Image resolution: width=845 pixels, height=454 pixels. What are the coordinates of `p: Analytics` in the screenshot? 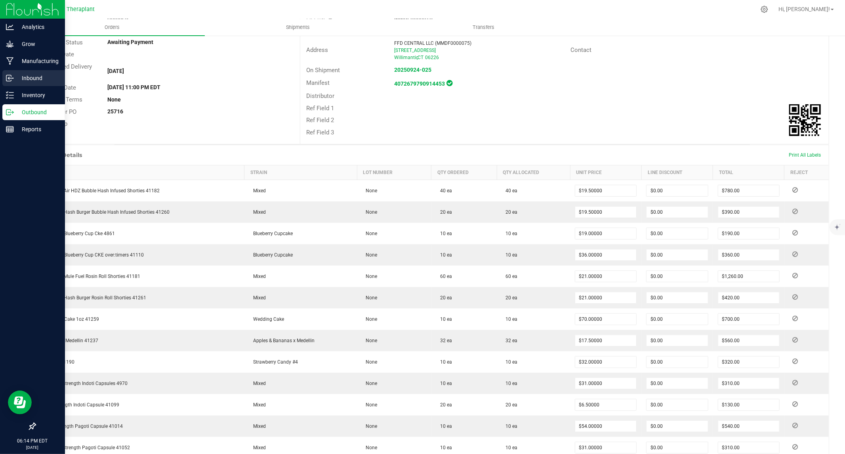 It's located at (38, 27).